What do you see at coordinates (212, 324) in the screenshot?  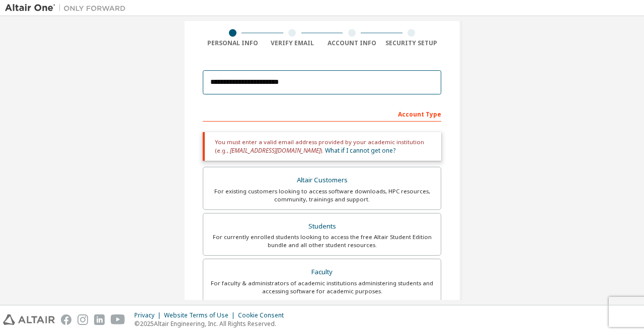 I see `p: © 2025 Altair Engineering, Inc. All Rights Reserved.` at bounding box center [212, 324].